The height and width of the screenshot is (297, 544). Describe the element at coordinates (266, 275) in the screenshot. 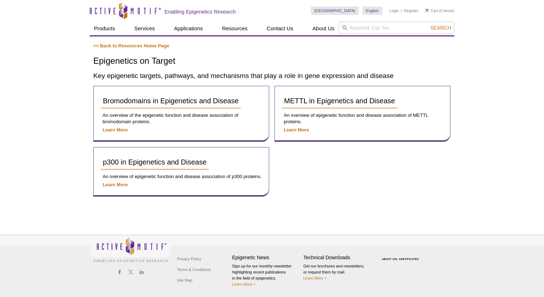

I see `p: Sign up for our monthly newsletter highlighting recent publications in the field of epigenetics.` at that location.